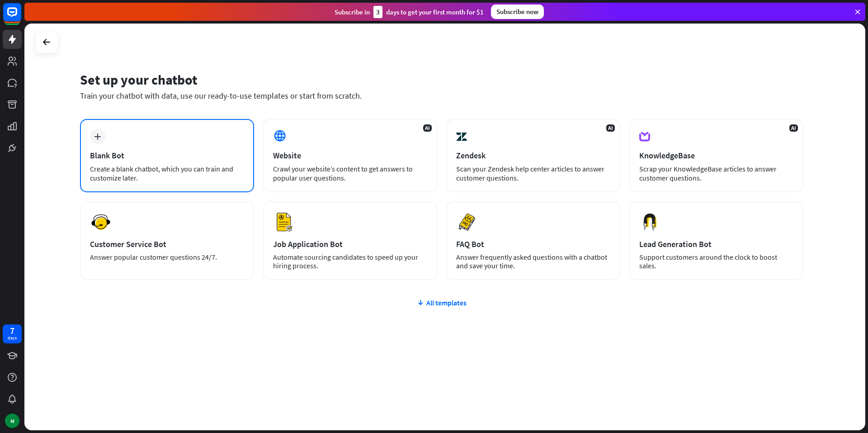 This screenshot has height=433, width=868. Describe the element at coordinates (442, 303) in the screenshot. I see `div: All templates` at that location.